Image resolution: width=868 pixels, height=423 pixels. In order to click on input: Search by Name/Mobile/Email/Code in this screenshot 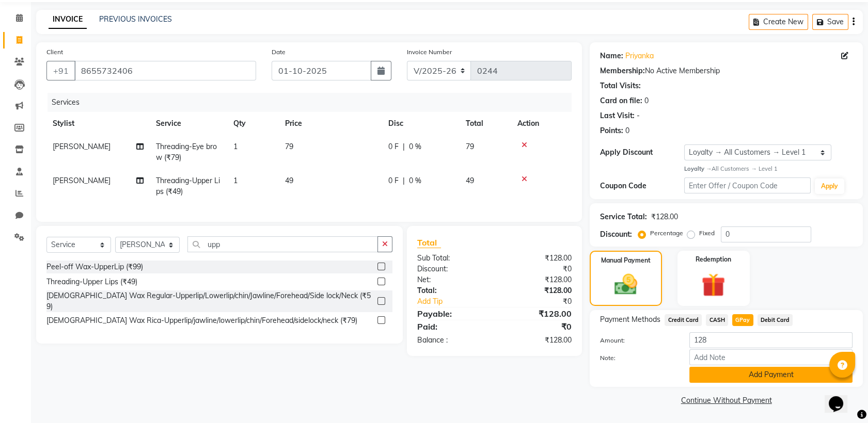, I will do `click(165, 71)`.